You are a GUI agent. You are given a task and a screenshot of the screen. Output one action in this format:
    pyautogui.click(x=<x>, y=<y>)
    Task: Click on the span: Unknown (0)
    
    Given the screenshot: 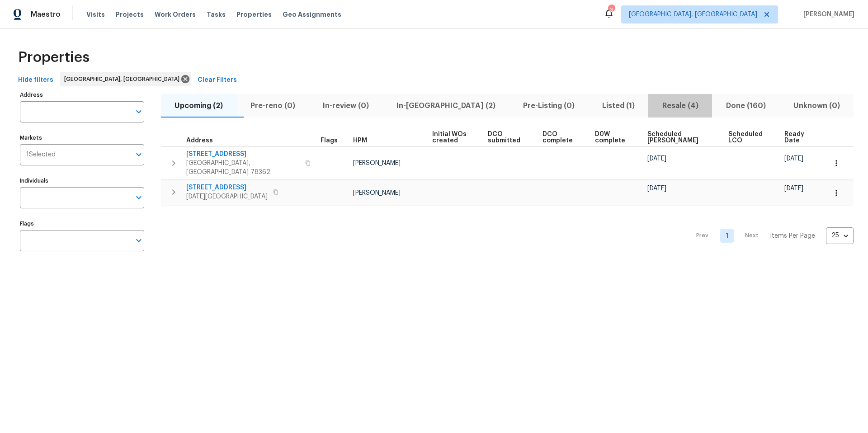 What is the action you would take?
    pyautogui.click(x=817, y=106)
    